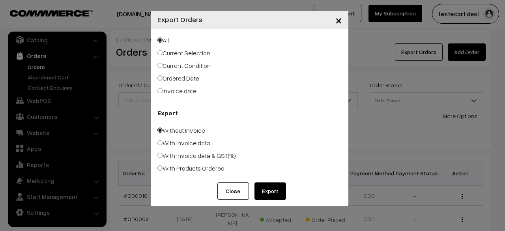 This screenshot has height=231, width=505. I want to click on input: Current Selection, so click(160, 52).